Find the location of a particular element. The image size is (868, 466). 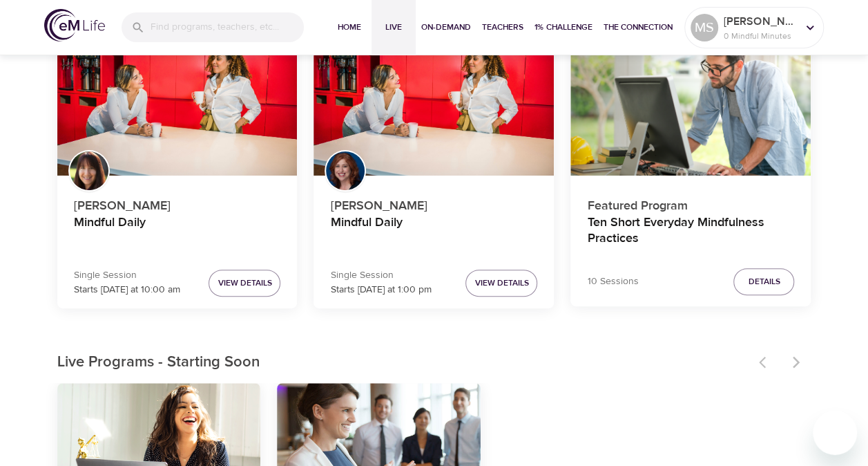

p: 0 Mindful Minutes is located at coordinates (760, 36).